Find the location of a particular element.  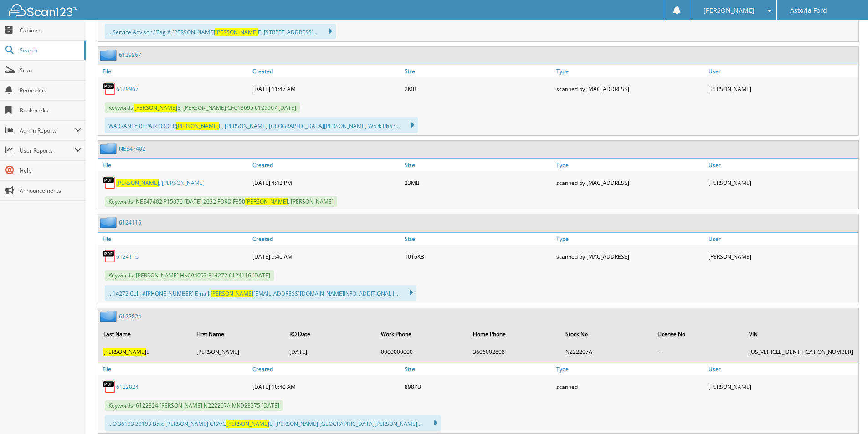

th: License No is located at coordinates (698, 334).